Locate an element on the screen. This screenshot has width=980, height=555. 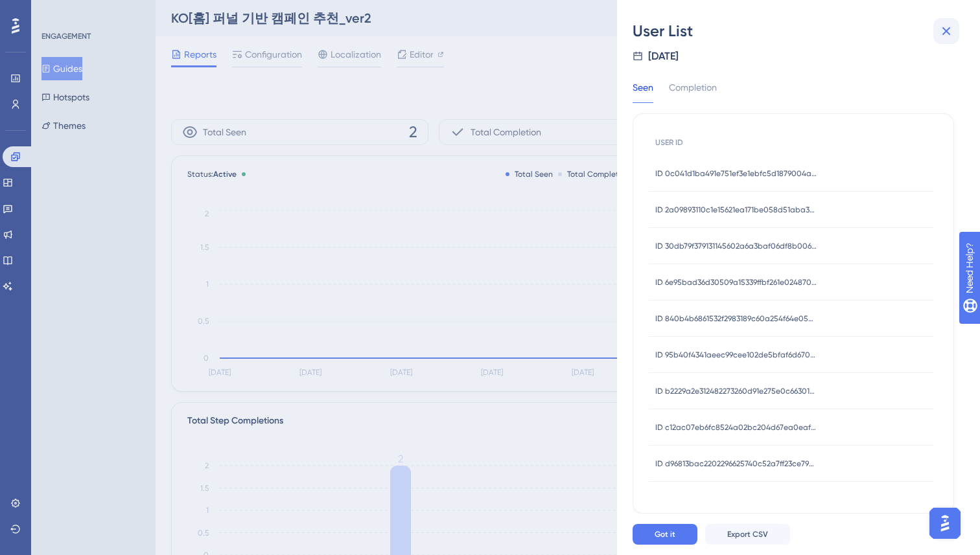
span: ID 30db79f379131145602a6a3baf06df8b006affca5364e6544aec534b96eb4cc1 is located at coordinates (736, 246).